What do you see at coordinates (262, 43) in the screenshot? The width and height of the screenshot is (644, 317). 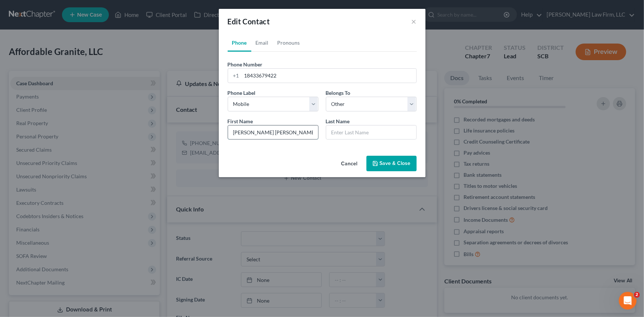 I see `a: Email` at bounding box center [262, 43].